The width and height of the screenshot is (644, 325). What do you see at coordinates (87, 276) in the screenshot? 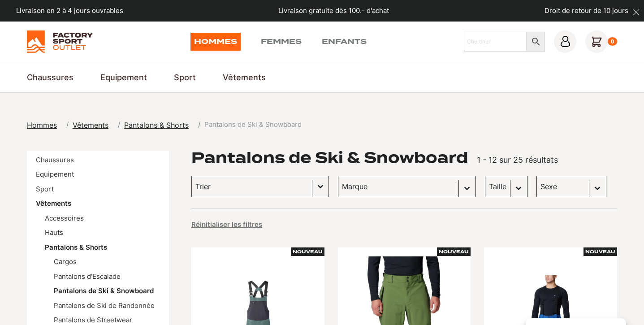
I see `a: Pantalons d'Escalade` at bounding box center [87, 276].